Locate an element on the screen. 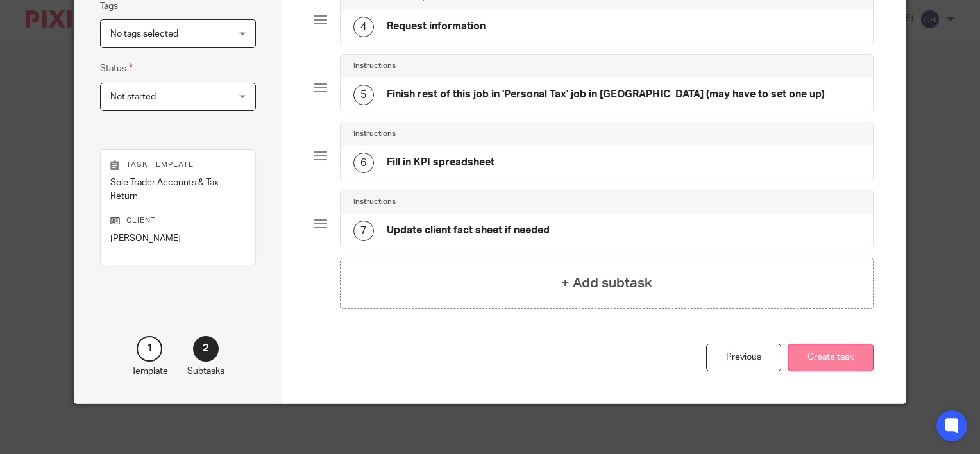 The height and width of the screenshot is (454, 980). div: 5 is located at coordinates (364, 95).